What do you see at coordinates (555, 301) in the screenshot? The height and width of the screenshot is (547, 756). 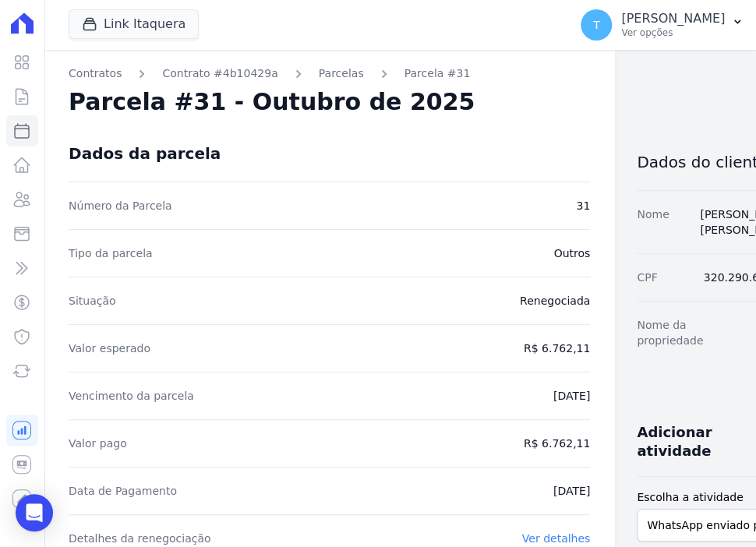 I see `dd: Renegociada` at bounding box center [555, 301].